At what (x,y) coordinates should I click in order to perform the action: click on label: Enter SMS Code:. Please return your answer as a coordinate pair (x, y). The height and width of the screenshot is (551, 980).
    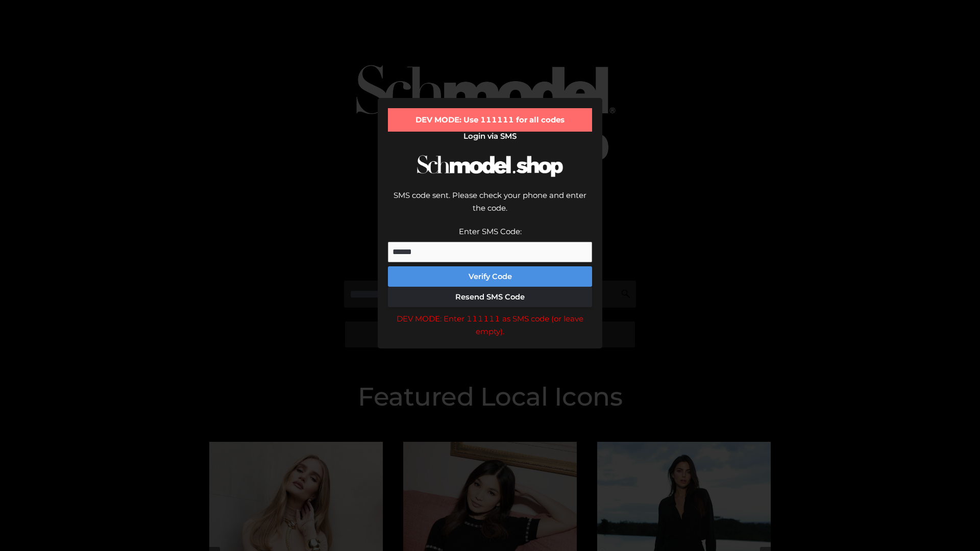
    Looking at the image, I should click on (490, 231).